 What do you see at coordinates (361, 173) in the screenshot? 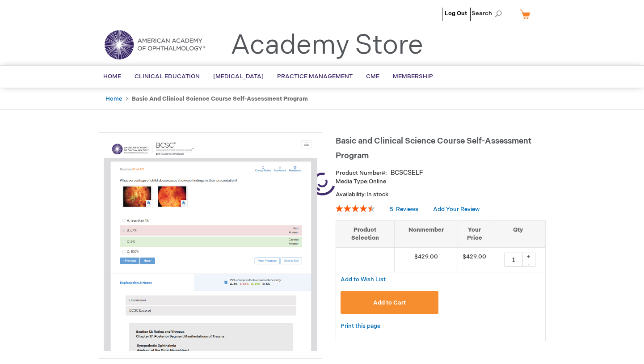
I see `strong: Product Number` at bounding box center [361, 173].